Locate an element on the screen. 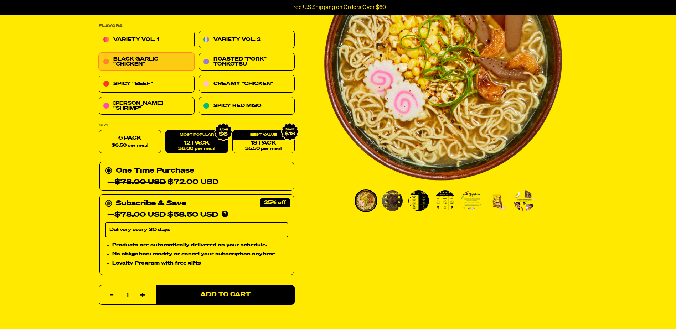 Image resolution: width=676 pixels, height=329 pixels. li: Go to slide 4 is located at coordinates (445, 201).